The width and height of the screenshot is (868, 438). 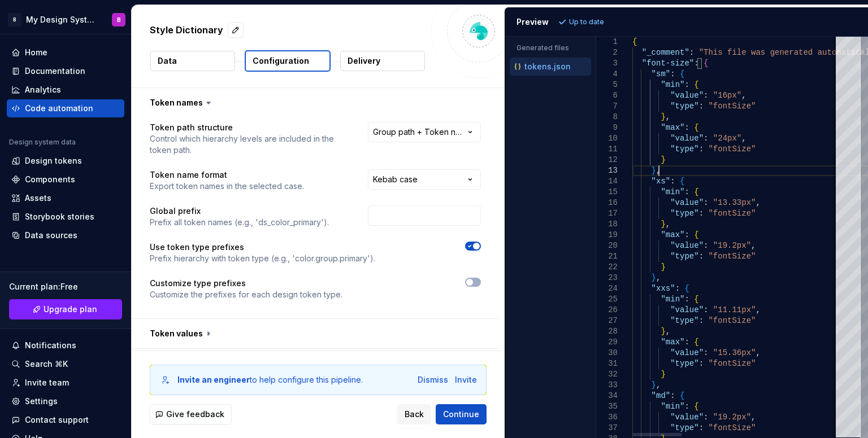 What do you see at coordinates (672, 299) in the screenshot?
I see `span: "min"` at bounding box center [672, 299].